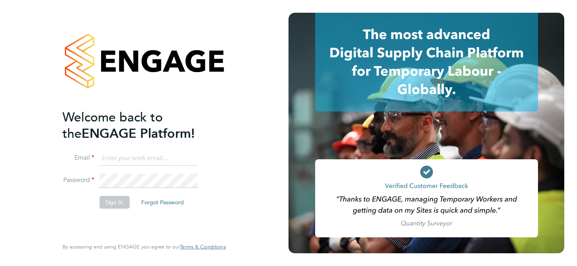  Describe the element at coordinates (162, 202) in the screenshot. I see `button: Forgot Password` at that location.